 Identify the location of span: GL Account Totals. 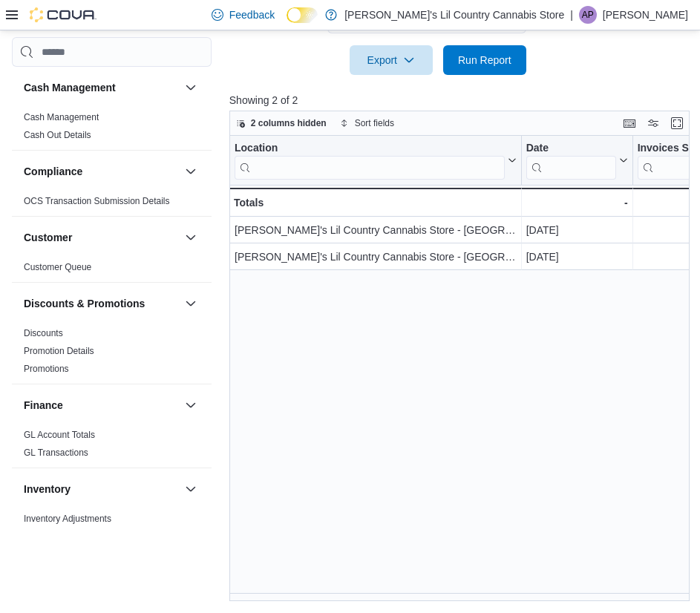
(59, 435).